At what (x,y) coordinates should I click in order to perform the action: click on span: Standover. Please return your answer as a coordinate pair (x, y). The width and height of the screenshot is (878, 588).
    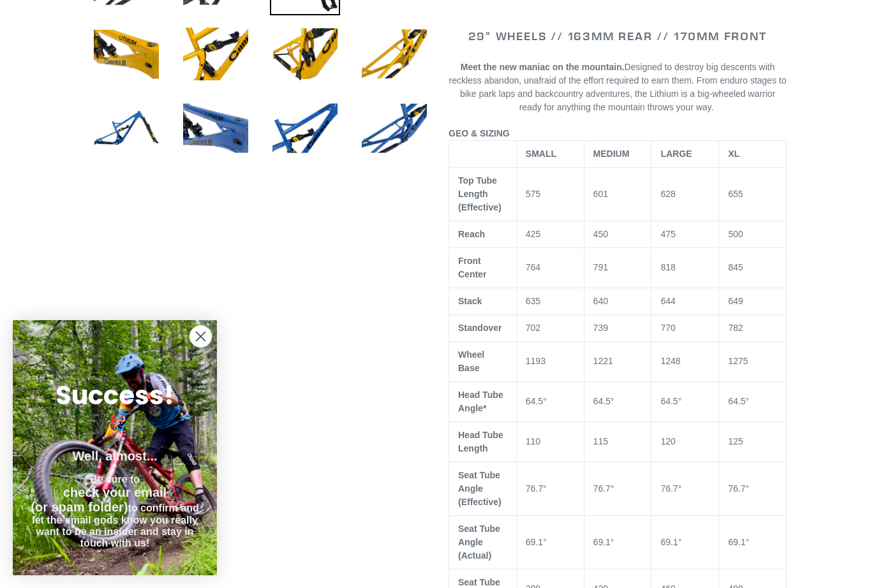
    Looking at the image, I should click on (480, 328).